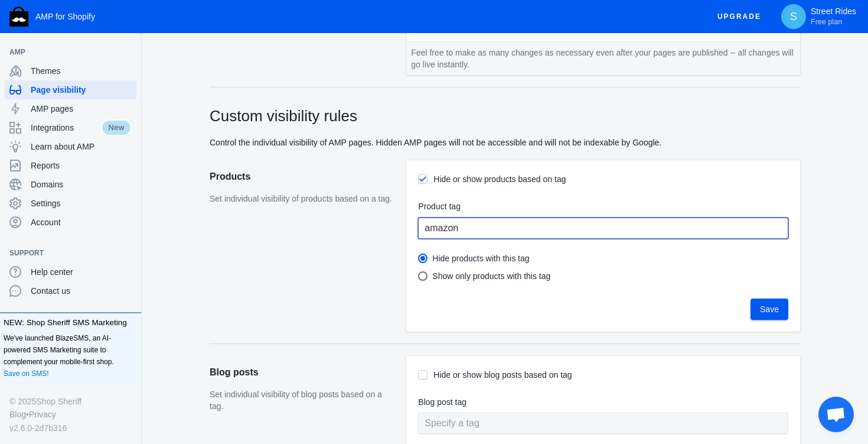 This screenshot has height=444, width=868. Describe the element at coordinates (603, 206) in the screenshot. I see `label: Product tag` at that location.